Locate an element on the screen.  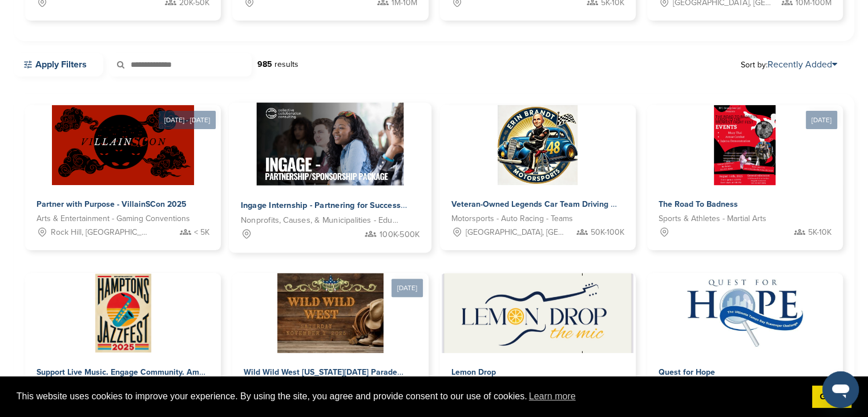
span: Arts & Entertainment - Gaming Conventions is located at coordinates (113, 219).